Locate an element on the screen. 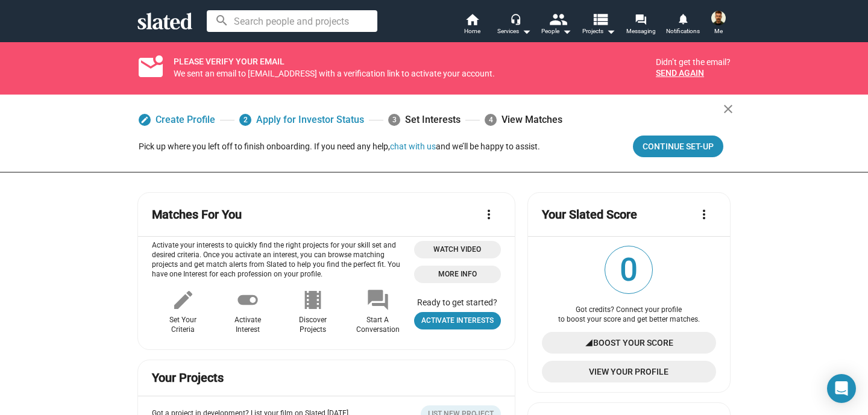 This screenshot has width=868, height=415. span: Boost Your Score is located at coordinates (633, 343).